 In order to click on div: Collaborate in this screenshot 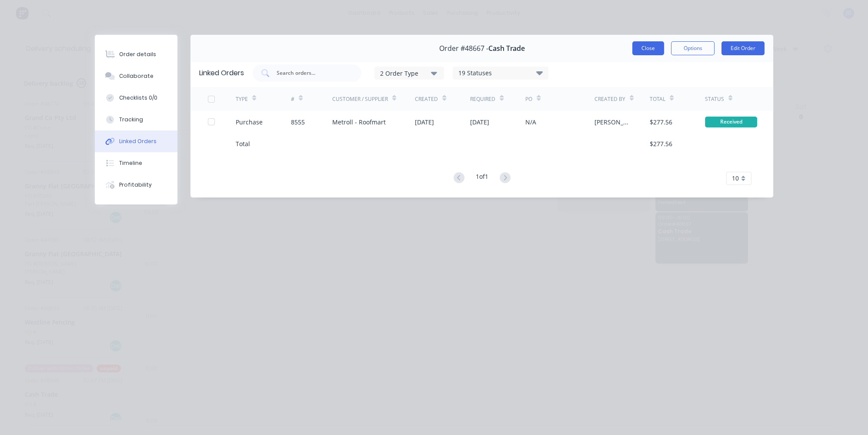, I will do `click(136, 76)`.